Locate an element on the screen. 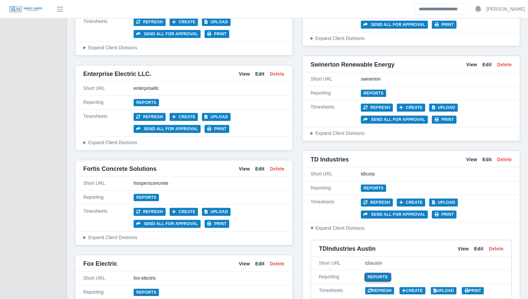 Image resolution: width=528 pixels, height=299 pixels. span: Enterprise Electric LLC. is located at coordinates (117, 74).